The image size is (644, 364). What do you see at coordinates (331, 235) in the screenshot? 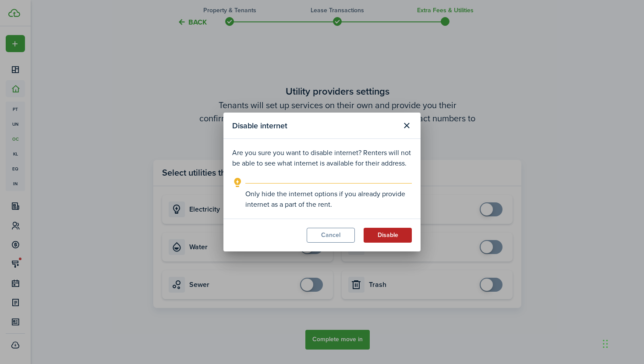
I see `button: Cancel` at bounding box center [331, 235].